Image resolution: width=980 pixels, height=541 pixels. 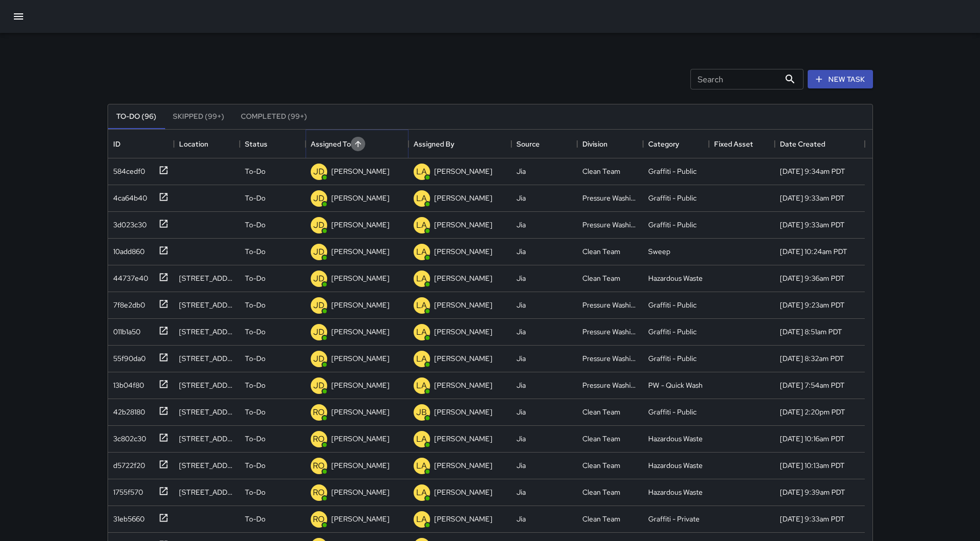 What do you see at coordinates (840, 79) in the screenshot?
I see `button: New Task` at bounding box center [840, 79].